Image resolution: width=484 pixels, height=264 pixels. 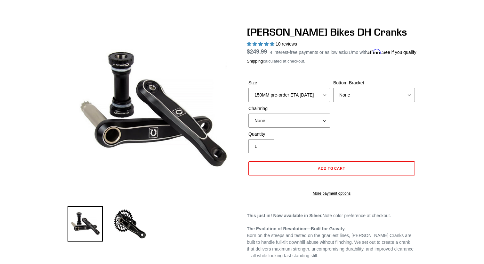 I want to click on a: See if you qualify - Learn more about Affirm Financing (opens in modal), so click(x=399, y=52).